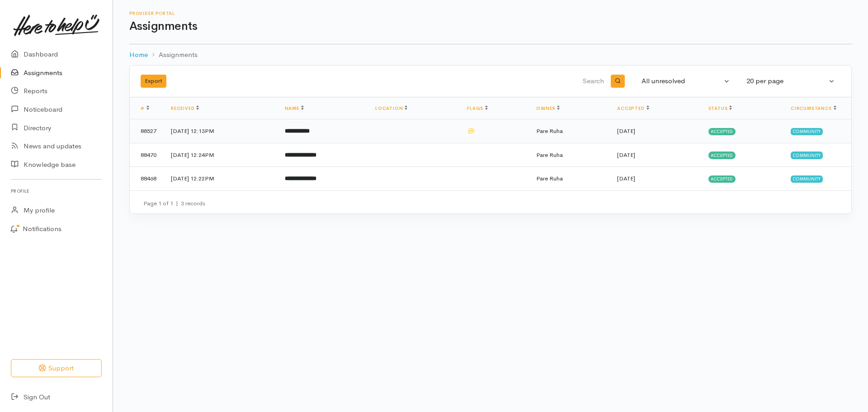  What do you see at coordinates (682, 81) in the screenshot?
I see `div: All unresolved` at bounding box center [682, 81].